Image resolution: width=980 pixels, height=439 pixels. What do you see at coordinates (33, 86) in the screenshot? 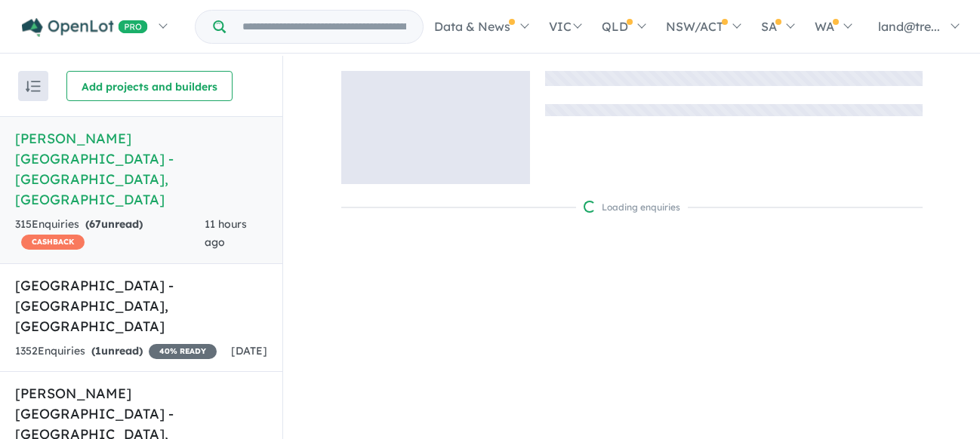
I see `img: sort.svg` at bounding box center [33, 86].